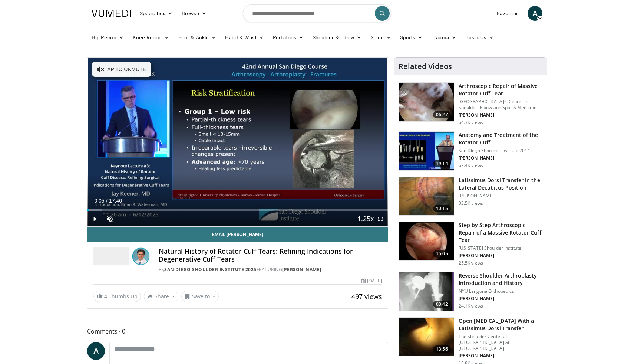  What do you see at coordinates (380, 37) in the screenshot?
I see `a: Spine` at bounding box center [380, 37].